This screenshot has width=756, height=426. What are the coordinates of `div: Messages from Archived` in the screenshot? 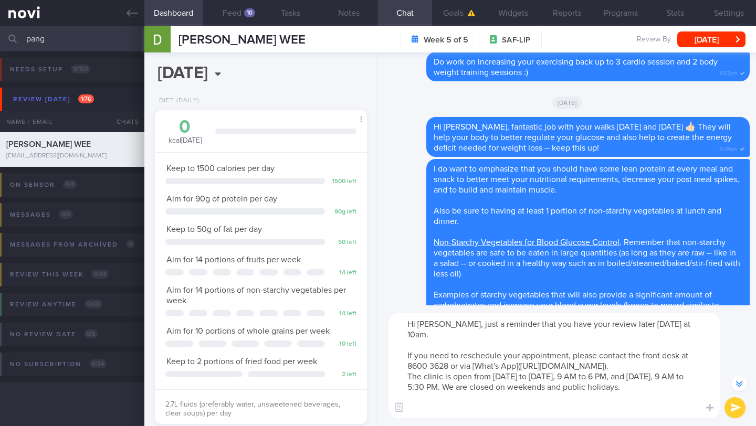 It's located at (72, 245).